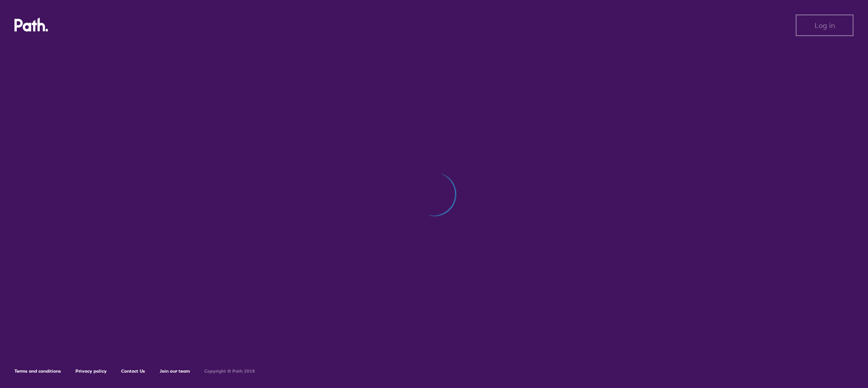 The height and width of the screenshot is (388, 868). What do you see at coordinates (824, 25) in the screenshot?
I see `span: Log in` at bounding box center [824, 25].